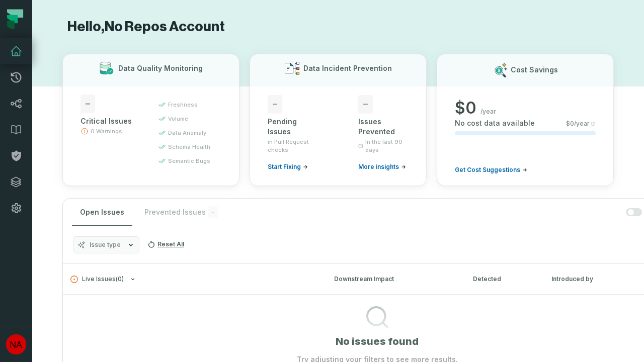 The image size is (644, 362). I want to click on button: Live Issues(0), so click(193, 279).